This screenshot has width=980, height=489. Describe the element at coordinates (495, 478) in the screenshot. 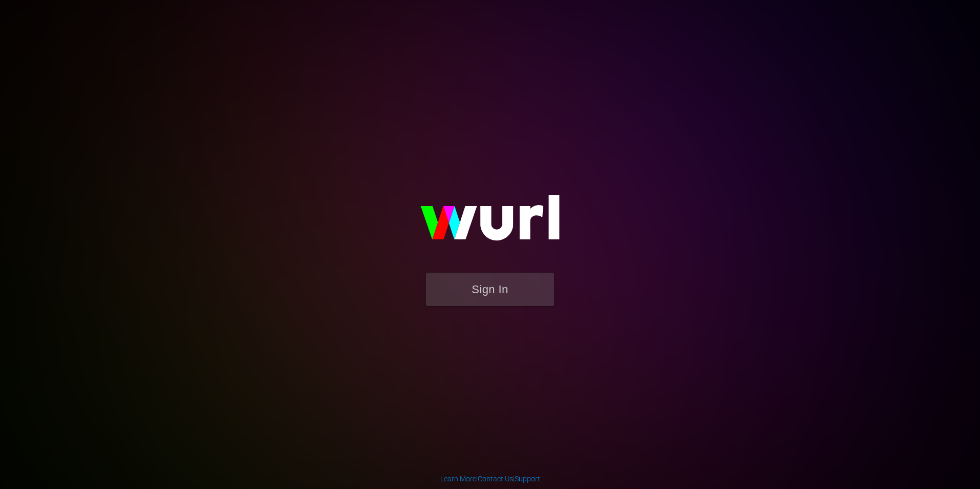

I see `a: Contact Us` at that location.